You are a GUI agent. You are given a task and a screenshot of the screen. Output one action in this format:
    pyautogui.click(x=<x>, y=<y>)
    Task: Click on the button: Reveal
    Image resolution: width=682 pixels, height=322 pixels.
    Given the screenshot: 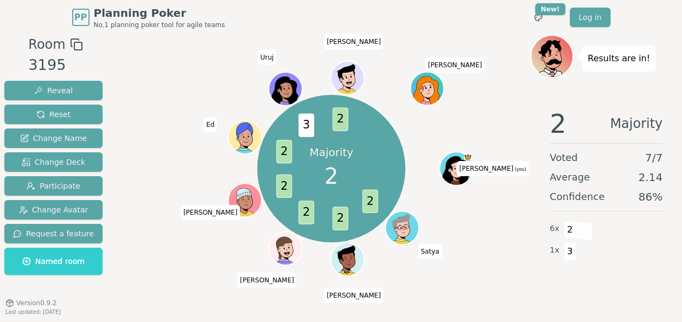 What is the action you would take?
    pyautogui.click(x=53, y=91)
    